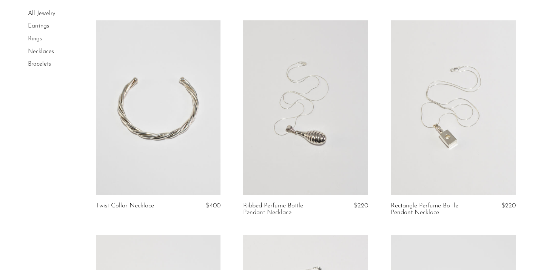  Describe the element at coordinates (213, 206) in the screenshot. I see `span: $400` at that location.